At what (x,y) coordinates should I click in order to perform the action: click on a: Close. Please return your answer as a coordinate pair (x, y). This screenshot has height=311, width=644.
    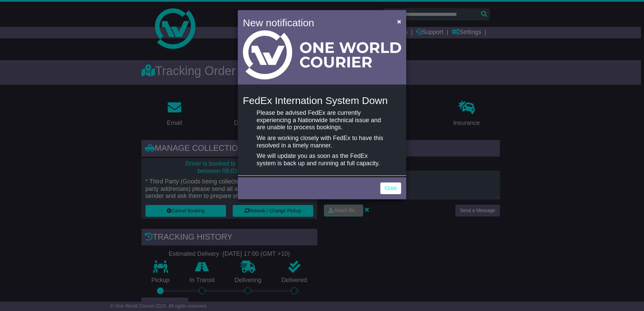
    Looking at the image, I should click on (391, 188).